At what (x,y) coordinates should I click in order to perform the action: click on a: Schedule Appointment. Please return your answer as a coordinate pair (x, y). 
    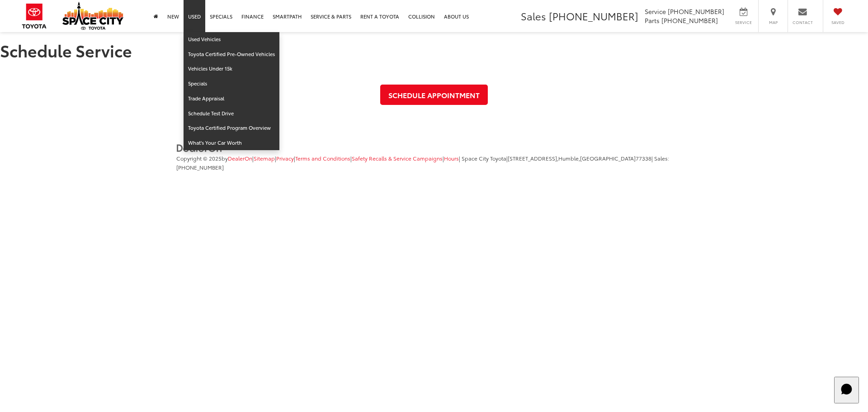
    Looking at the image, I should click on (434, 95).